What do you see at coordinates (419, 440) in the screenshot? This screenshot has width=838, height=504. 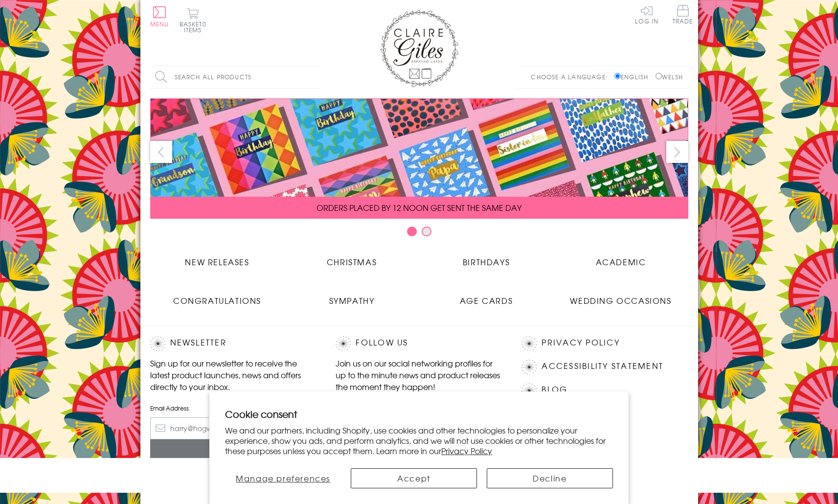 I see `p: We and our partners, including Shopify, use cookies and other technologies to personalize your ex...` at bounding box center [419, 440].